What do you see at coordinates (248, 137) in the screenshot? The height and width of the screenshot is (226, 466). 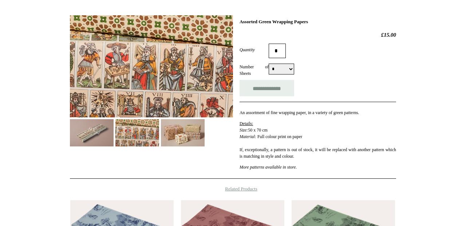 I see `em: Material:` at bounding box center [248, 137].